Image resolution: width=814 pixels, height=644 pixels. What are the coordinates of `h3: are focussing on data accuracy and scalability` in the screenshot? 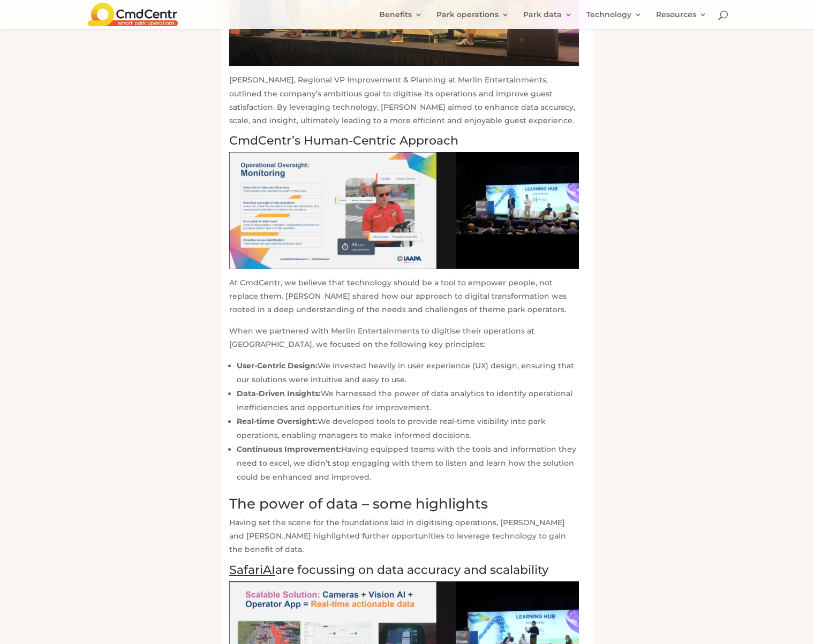 It's located at (404, 573).